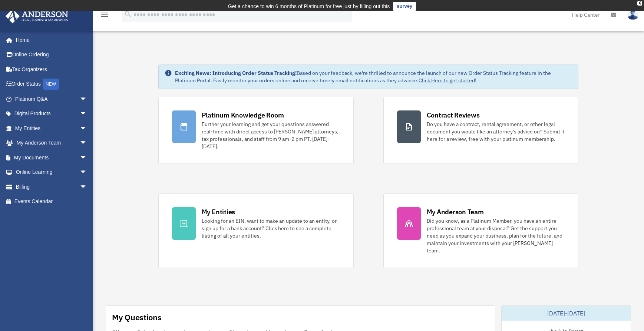 Image resolution: width=644 pixels, height=331 pixels. What do you see at coordinates (52, 143) in the screenshot?
I see `a: My Anderson Teamarrow_drop_down` at bounding box center [52, 143].